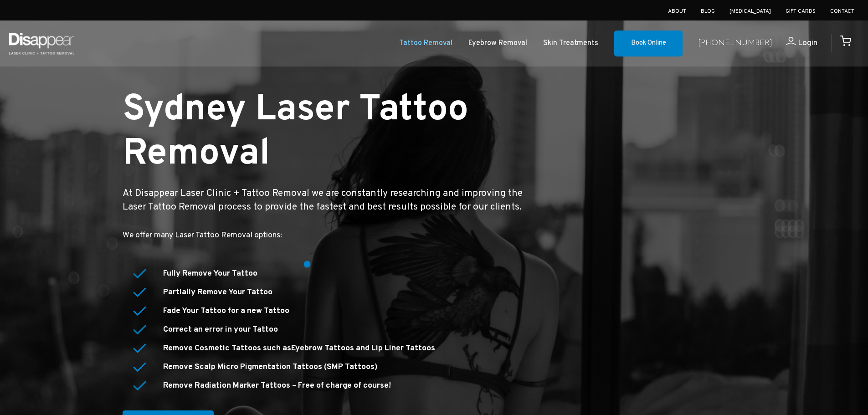  What do you see at coordinates (363, 348) in the screenshot?
I see `span: Eyebrow Tattoos and Lip Liner Tattoos` at bounding box center [363, 348].